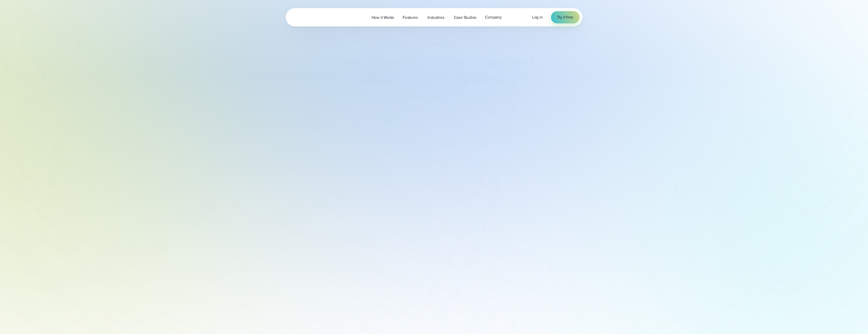 The height and width of the screenshot is (334, 868). I want to click on a: Try it free, so click(565, 18).